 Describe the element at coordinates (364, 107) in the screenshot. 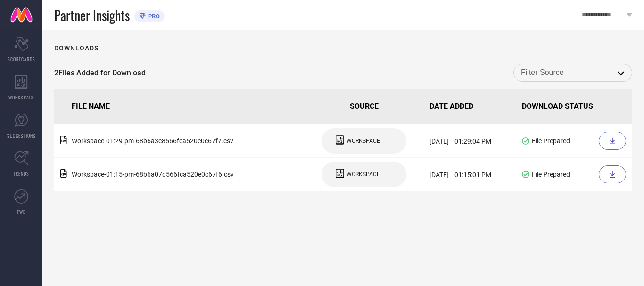

I see `th: SOURCE` at that location.